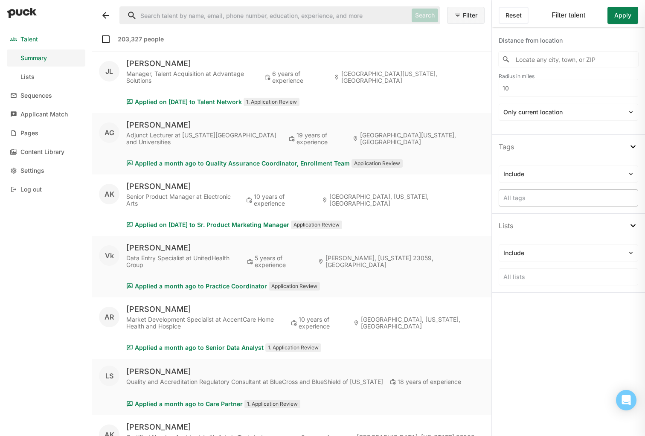 Image resolution: width=645 pixels, height=436 pixels. I want to click on div: Market Development Specialist at AccentCare Home Health and Hospice, so click(205, 323).